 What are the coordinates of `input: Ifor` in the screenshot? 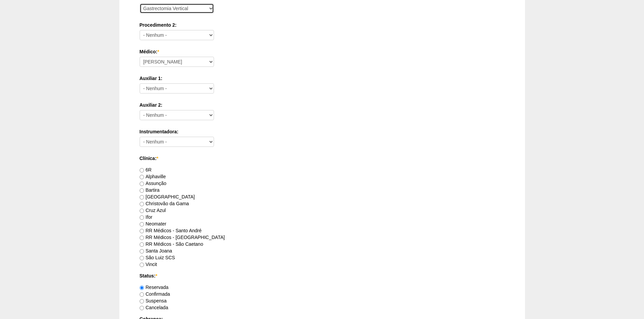 It's located at (142, 217).